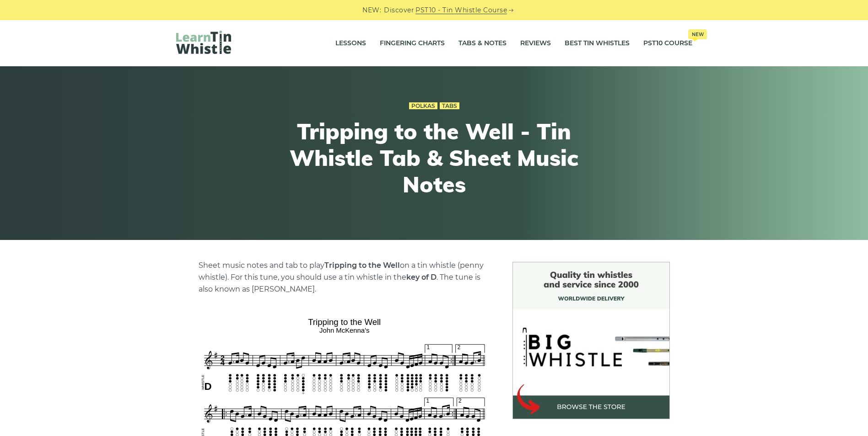  What do you see at coordinates (449, 106) in the screenshot?
I see `a: Tabs` at bounding box center [449, 106].